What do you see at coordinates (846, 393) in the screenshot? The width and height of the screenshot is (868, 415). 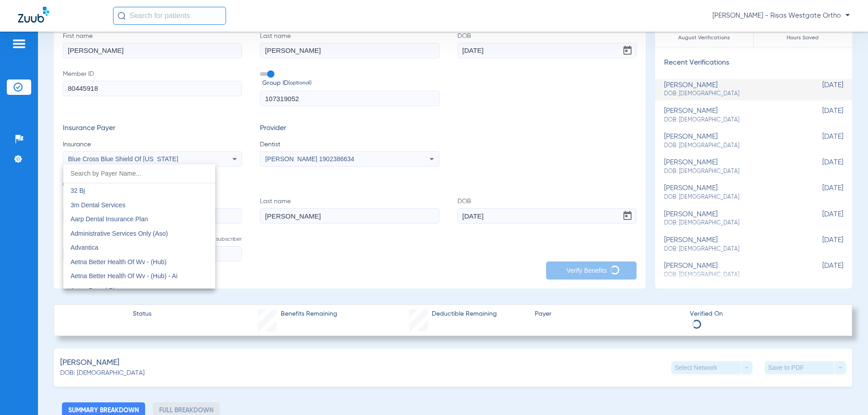 I see `div: Chat Widget` at bounding box center [846, 393].